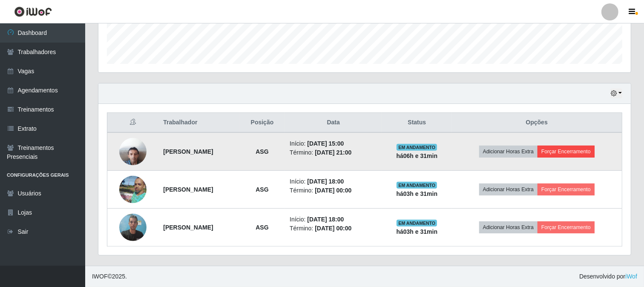 The height and width of the screenshot is (287, 644). What do you see at coordinates (608, 276) in the screenshot?
I see `span: Desenvolvido por` at bounding box center [608, 276].